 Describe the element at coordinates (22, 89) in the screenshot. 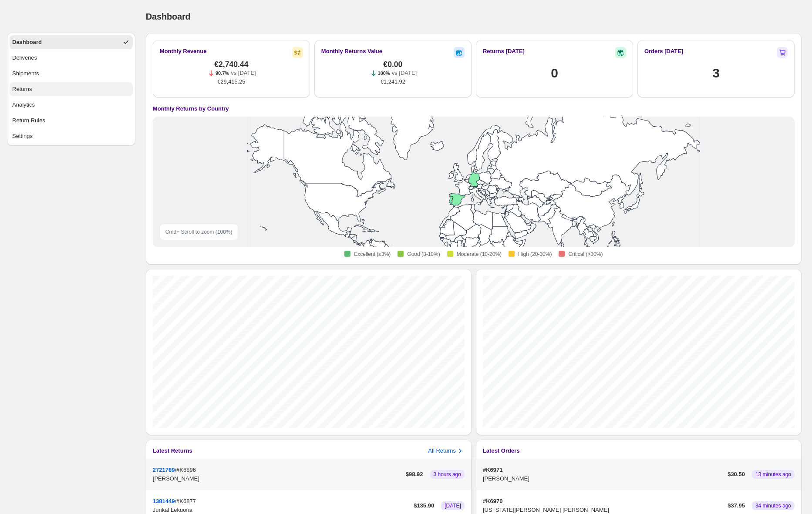

I see `div: Returns` at that location.